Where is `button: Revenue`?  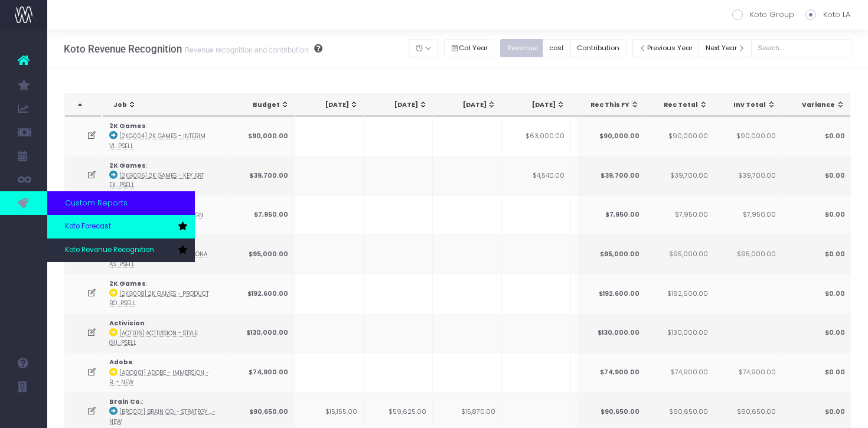 button: Revenue is located at coordinates (521, 48).